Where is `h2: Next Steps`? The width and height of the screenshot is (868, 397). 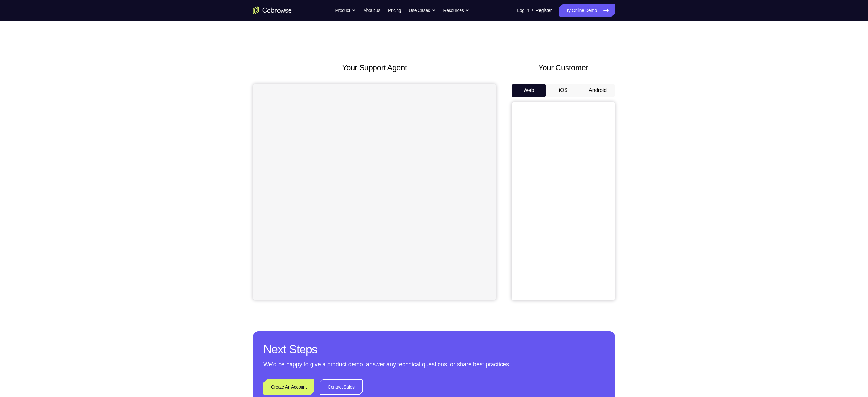
h2: Next Steps is located at coordinates (434, 349).